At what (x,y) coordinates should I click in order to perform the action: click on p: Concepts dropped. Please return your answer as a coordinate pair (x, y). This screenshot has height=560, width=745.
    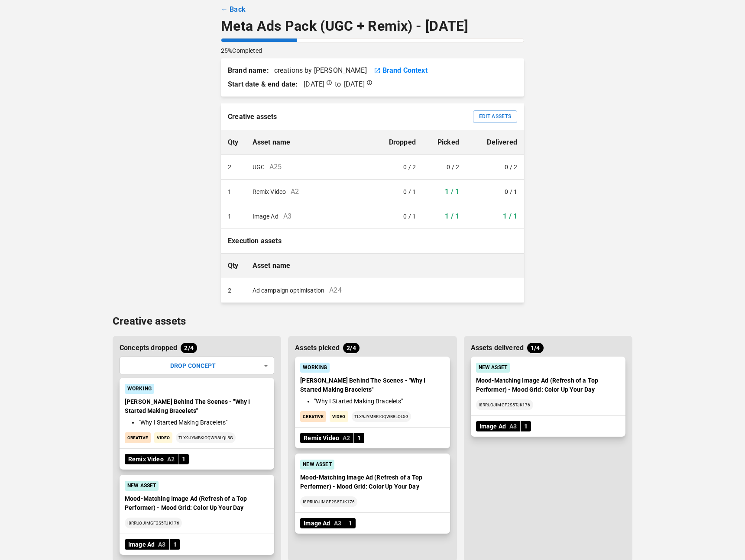
    Looking at the image, I should click on (148, 348).